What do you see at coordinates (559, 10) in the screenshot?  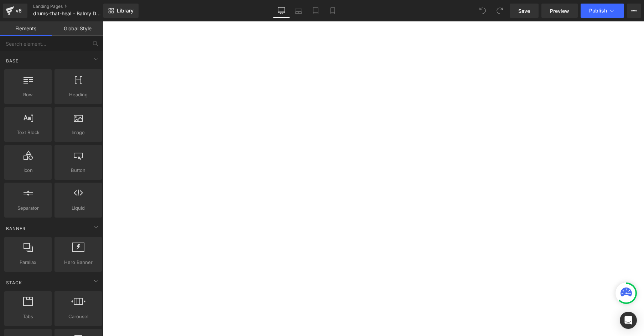 I see `span: Preview` at bounding box center [559, 10].